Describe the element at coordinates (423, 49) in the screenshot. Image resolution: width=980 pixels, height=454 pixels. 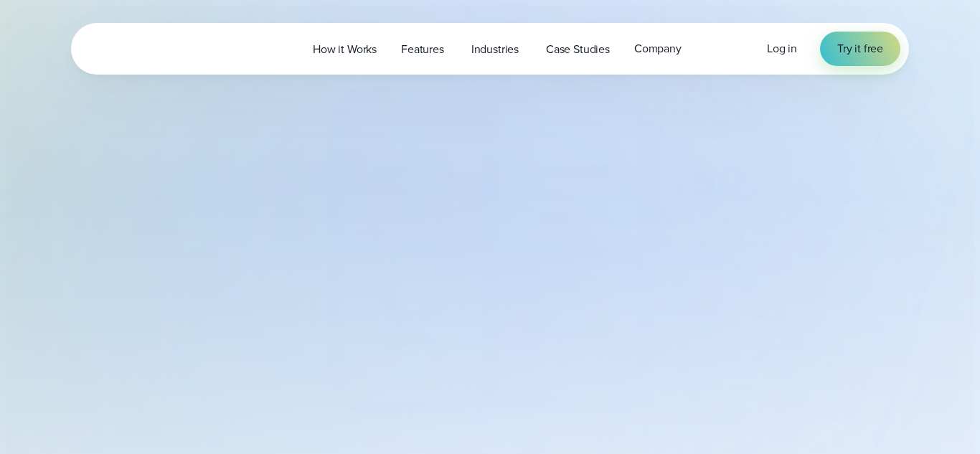
I see `span: Features` at that location.